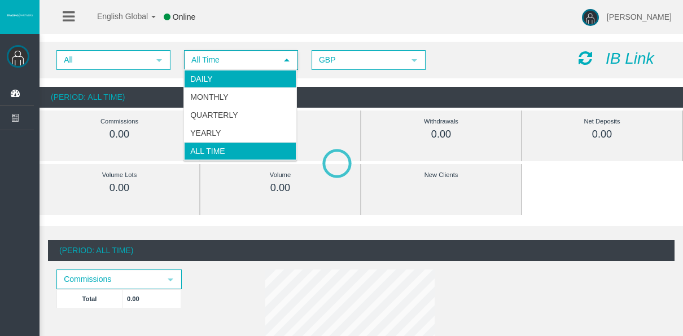 This screenshot has height=336, width=683. What do you see at coordinates (109, 279) in the screenshot?
I see `span: Commissions` at bounding box center [109, 279].